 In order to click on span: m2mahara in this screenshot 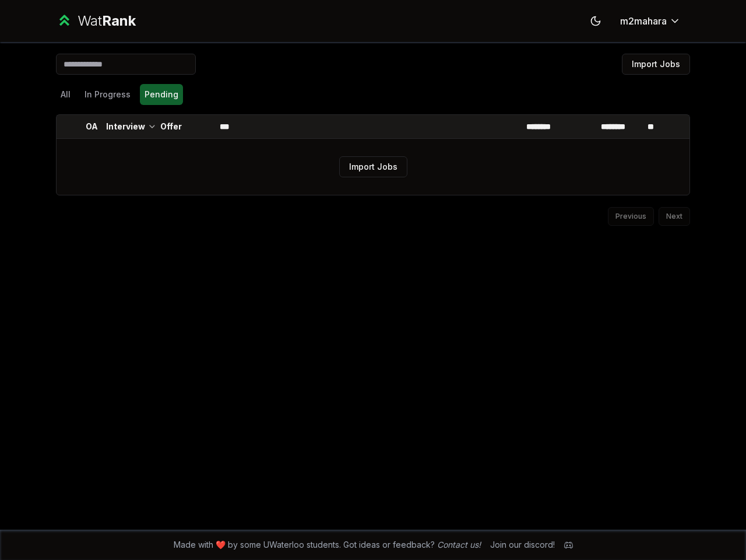, I will do `click(644, 21)`.